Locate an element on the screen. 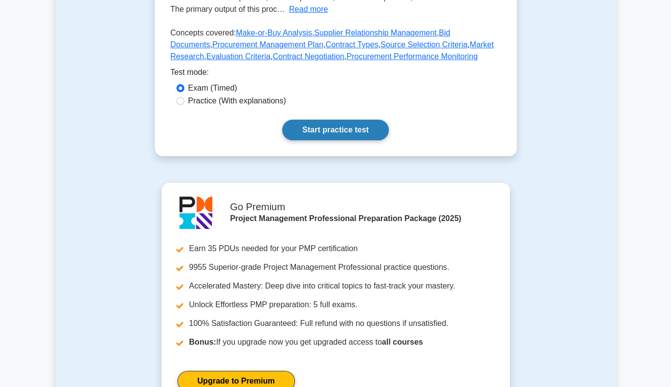 The width and height of the screenshot is (671, 387). a: Source Selection Criteria is located at coordinates (424, 44).